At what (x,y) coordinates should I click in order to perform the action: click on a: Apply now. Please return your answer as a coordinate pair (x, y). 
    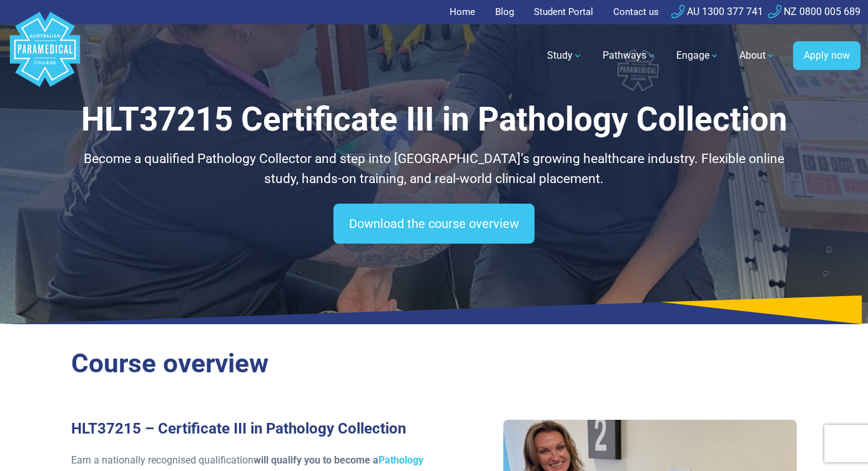
    Looking at the image, I should click on (827, 56).